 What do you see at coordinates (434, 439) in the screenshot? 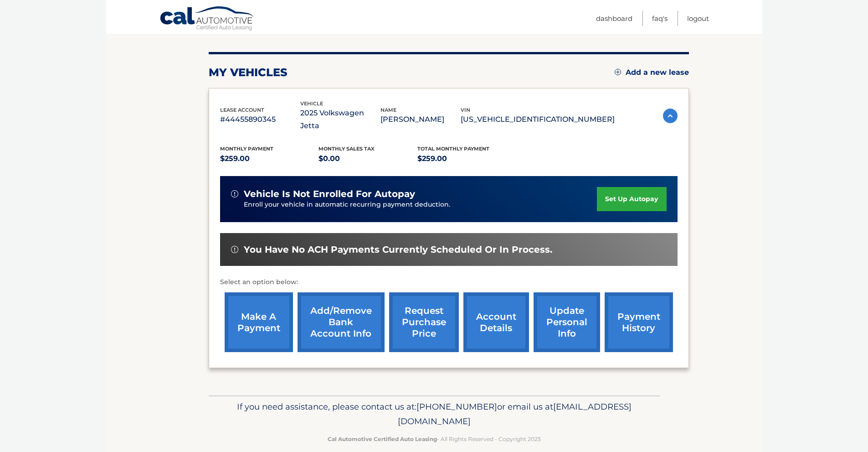
I see `p: - All Rights Reserved - Copyright 2025` at bounding box center [434, 439].